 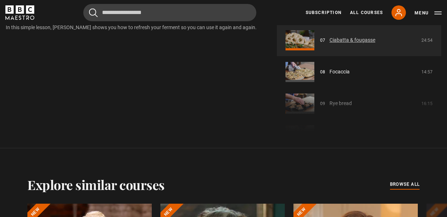 What do you see at coordinates (428, 13) in the screenshot?
I see `button: Toggle navigation` at bounding box center [428, 13].